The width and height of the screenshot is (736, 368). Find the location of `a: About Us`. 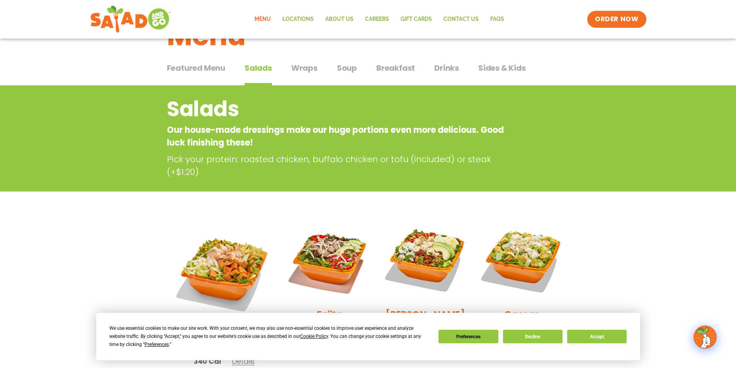

a: About Us is located at coordinates (339, 19).